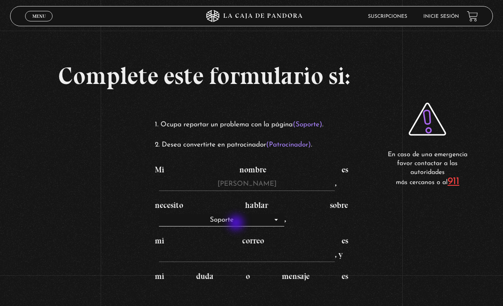 Image resolution: width=503 pixels, height=306 pixels. What do you see at coordinates (251, 145) in the screenshot?
I see `li: Desea convertirte en patrocinador .` at bounding box center [251, 145].